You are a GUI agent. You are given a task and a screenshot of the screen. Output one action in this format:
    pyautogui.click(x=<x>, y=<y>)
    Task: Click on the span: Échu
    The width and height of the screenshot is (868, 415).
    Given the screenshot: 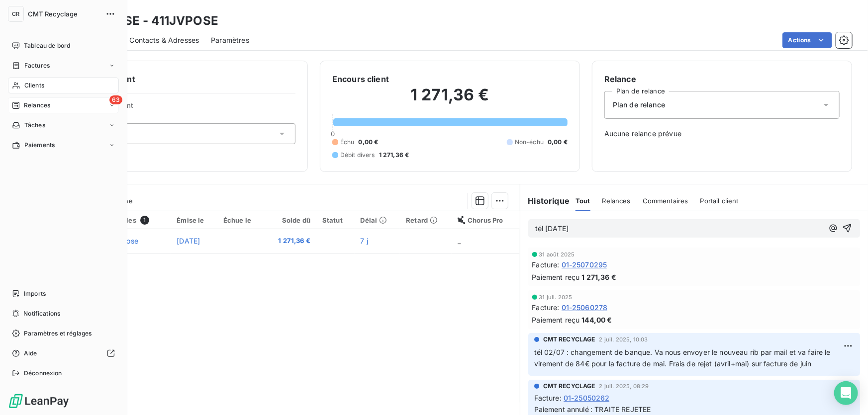 What is the action you would take?
    pyautogui.click(x=347, y=142)
    